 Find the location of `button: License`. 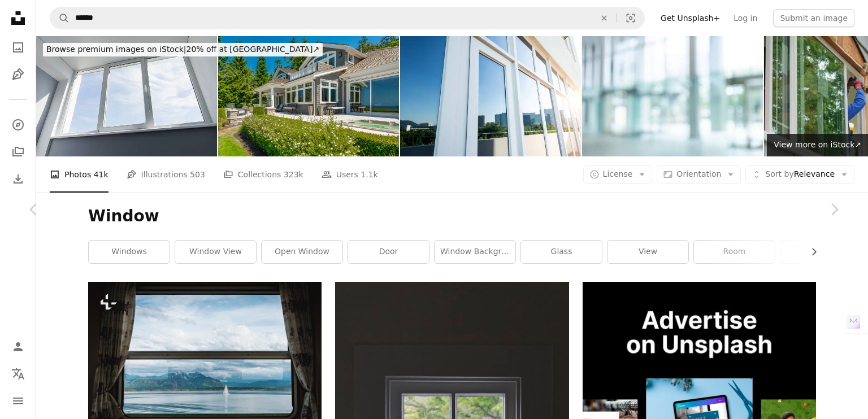

button: License is located at coordinates (618, 174).